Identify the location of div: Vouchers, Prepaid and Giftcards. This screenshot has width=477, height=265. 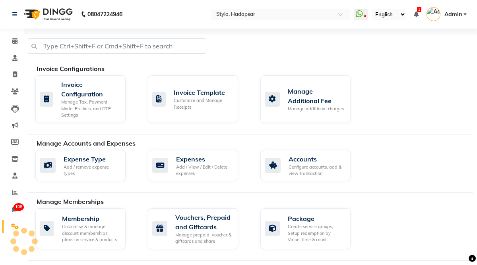
(203, 222).